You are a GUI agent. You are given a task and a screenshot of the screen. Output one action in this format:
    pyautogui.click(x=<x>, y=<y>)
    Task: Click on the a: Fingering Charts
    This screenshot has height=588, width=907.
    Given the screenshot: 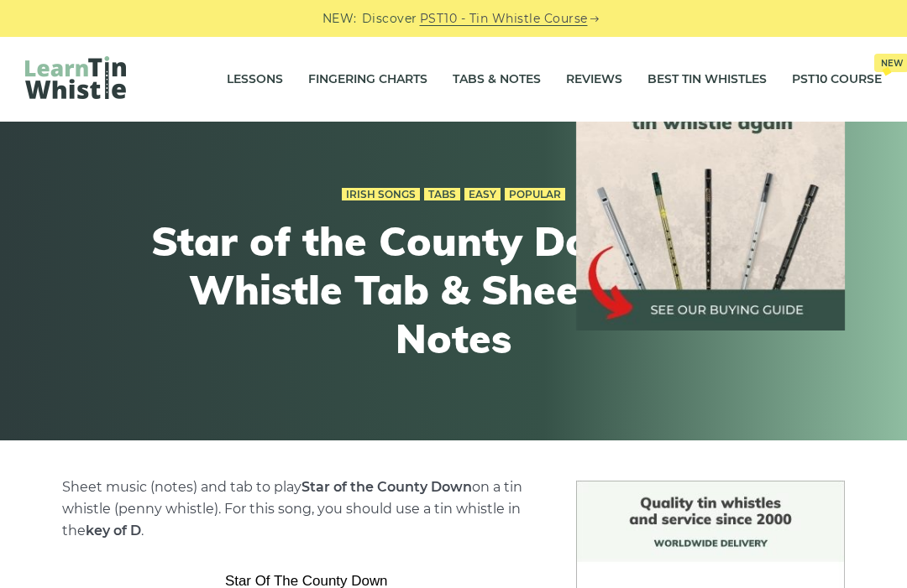 What is the action you would take?
    pyautogui.click(x=368, y=80)
    